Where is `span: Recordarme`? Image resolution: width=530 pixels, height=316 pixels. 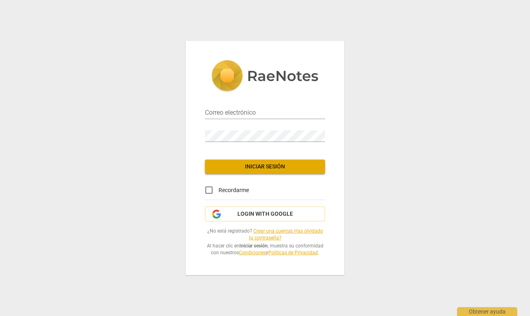
span: Recordarme is located at coordinates (234, 190).